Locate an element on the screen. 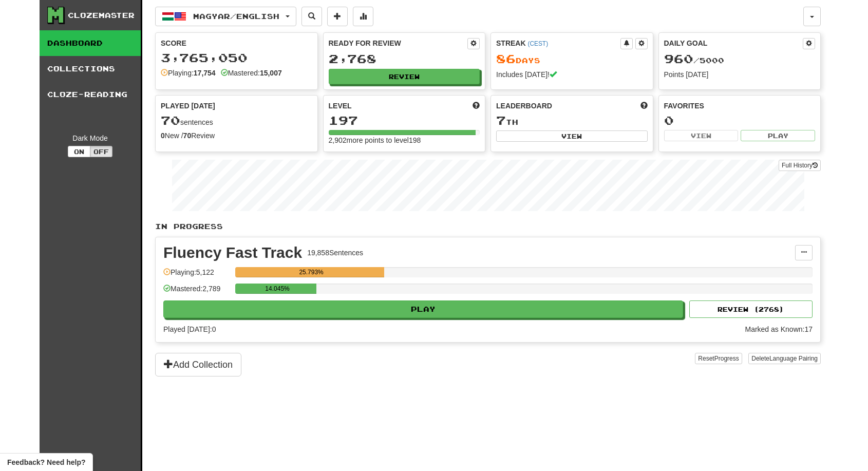 The width and height of the screenshot is (868, 471). span: Level is located at coordinates (340, 106).